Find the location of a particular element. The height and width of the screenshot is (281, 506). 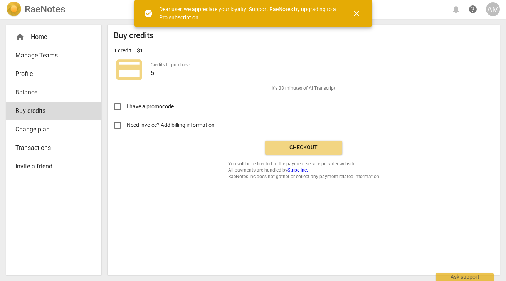

span: Need invoice? Add billing information is located at coordinates (171, 125).